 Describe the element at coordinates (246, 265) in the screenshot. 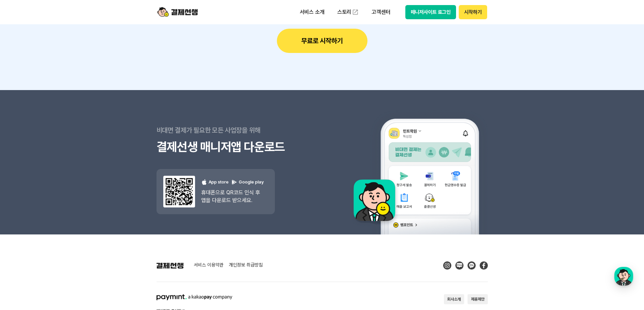

I see `a: 개인정보 취급방침` at that location.